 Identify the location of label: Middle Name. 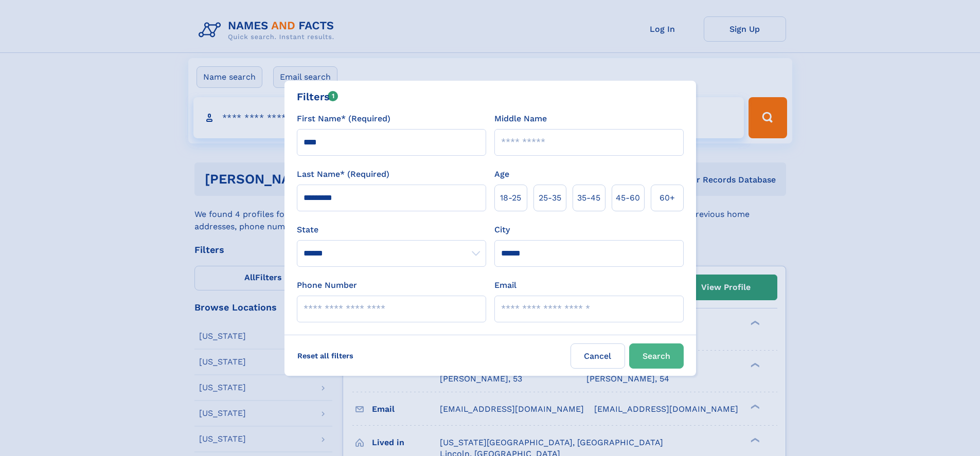
(520, 118).